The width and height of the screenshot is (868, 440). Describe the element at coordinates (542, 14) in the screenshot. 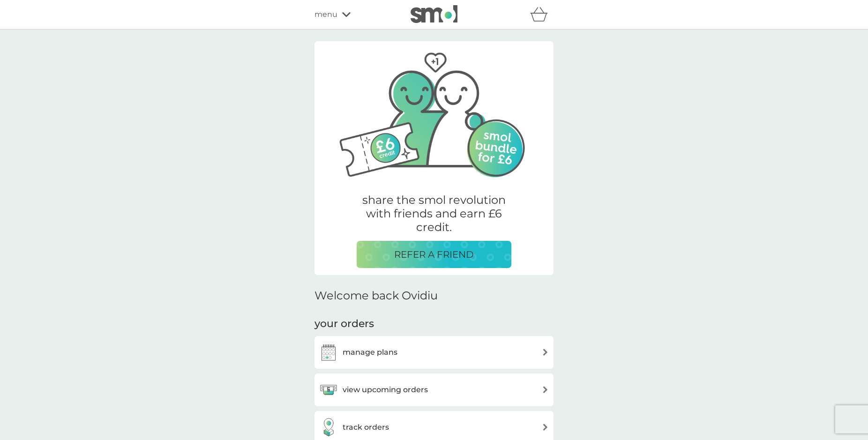

I see `div: basket` at that location.